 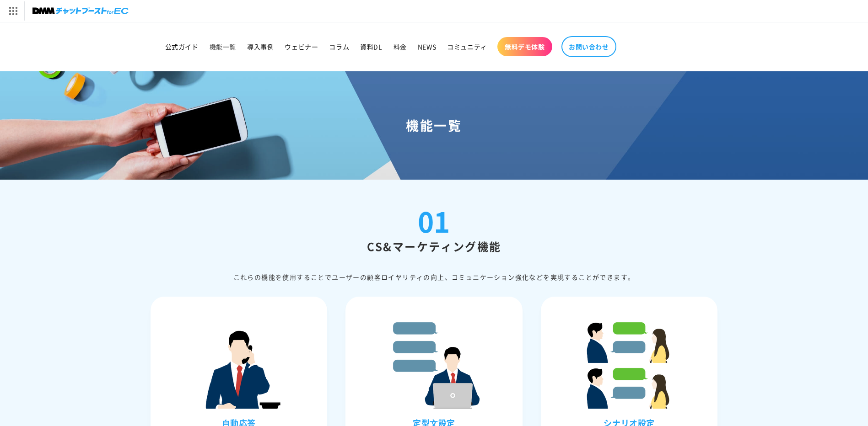 I want to click on a: コミュニティ, so click(x=467, y=47).